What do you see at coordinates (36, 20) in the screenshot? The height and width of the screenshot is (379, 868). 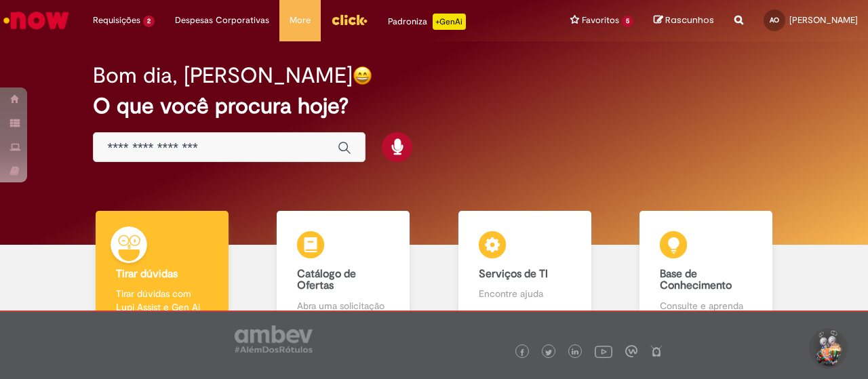 I see `img: ServiceNow` at bounding box center [36, 20].